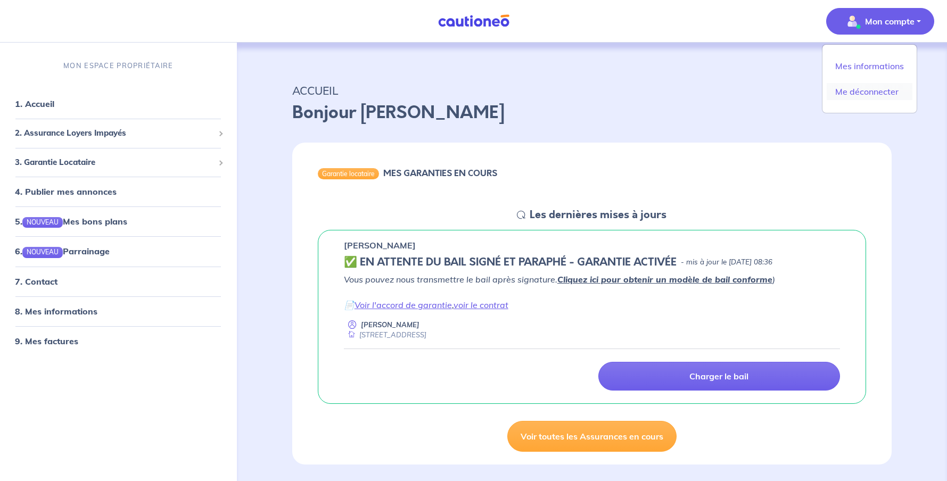 The image size is (947, 481). Describe the element at coordinates (869, 66) in the screenshot. I see `a: Mes informations` at that location.